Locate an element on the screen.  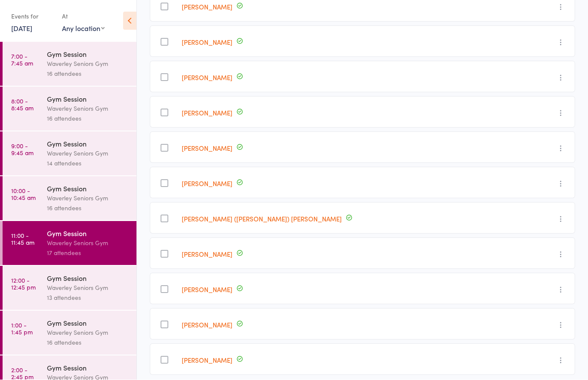
time: 9:00 - 9:45 am is located at coordinates (22, 150).